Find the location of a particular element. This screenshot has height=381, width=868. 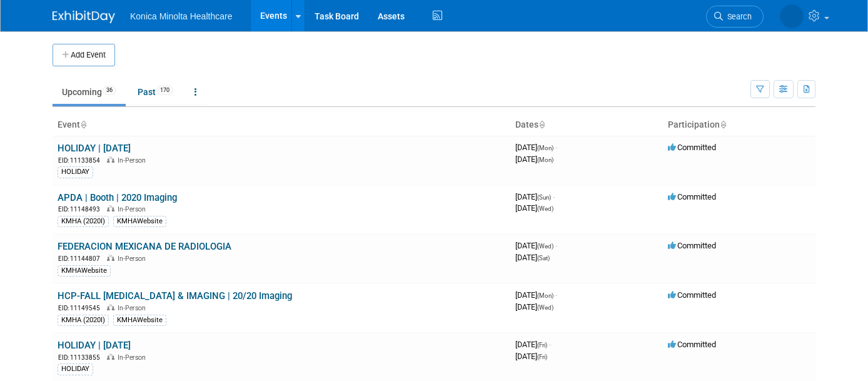

span: EID: 11133855 is located at coordinates (82, 357).